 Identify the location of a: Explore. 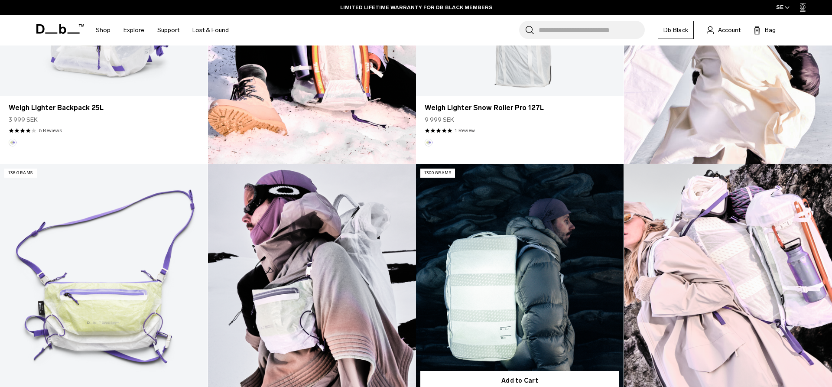
(134, 30).